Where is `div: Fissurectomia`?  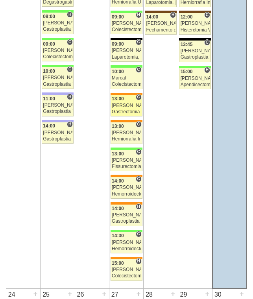
div: Fissurectomia is located at coordinates (126, 166).